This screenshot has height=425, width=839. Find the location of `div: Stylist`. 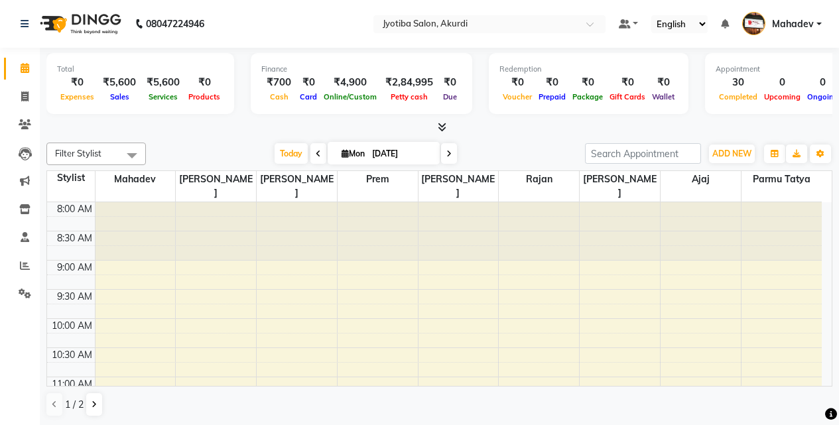

div: Stylist is located at coordinates (71, 178).